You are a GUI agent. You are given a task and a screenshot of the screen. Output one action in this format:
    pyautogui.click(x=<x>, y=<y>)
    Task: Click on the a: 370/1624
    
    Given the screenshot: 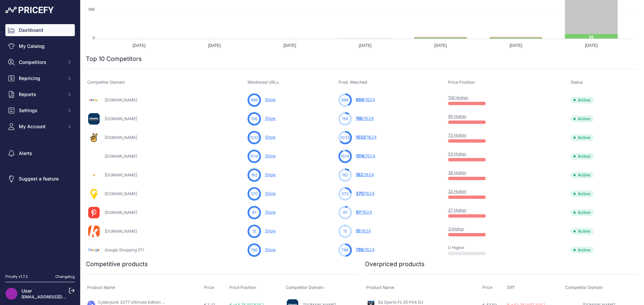 What is the action you would take?
    pyautogui.click(x=365, y=193)
    